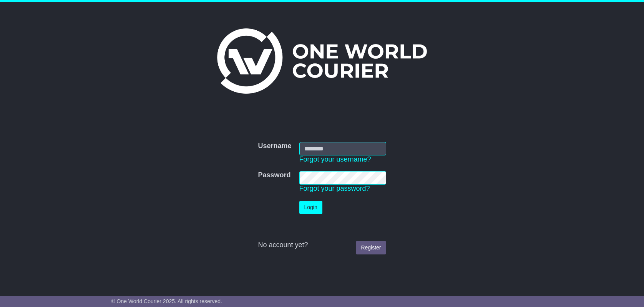 This screenshot has height=307, width=644. I want to click on img: One World, so click(322, 61).